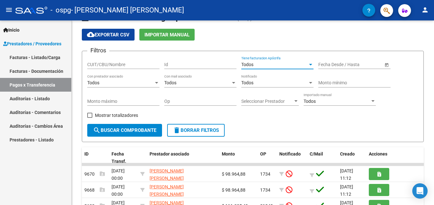 The height and width of the screenshot is (205, 434). What do you see at coordinates (395, 158) in the screenshot?
I see `datatable-header-cell: Acciones` at bounding box center [395, 158].